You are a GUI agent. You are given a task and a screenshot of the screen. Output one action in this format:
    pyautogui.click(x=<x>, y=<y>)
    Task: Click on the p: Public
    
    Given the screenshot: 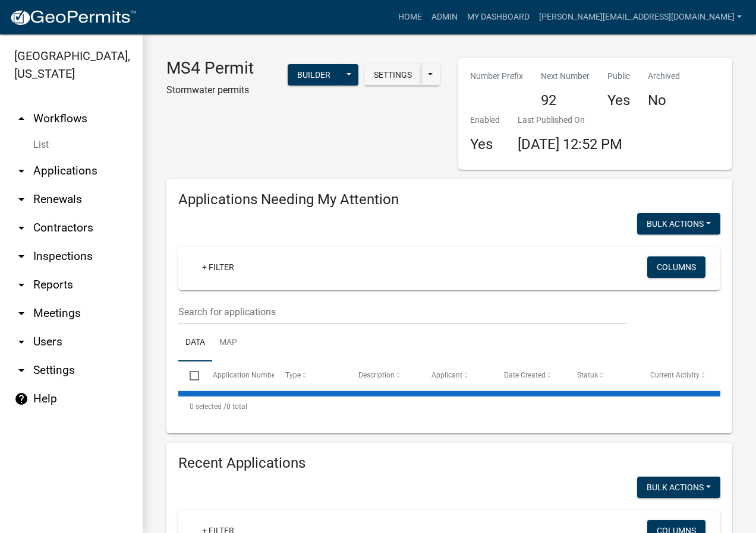 What is the action you would take?
    pyautogui.click(x=618, y=76)
    